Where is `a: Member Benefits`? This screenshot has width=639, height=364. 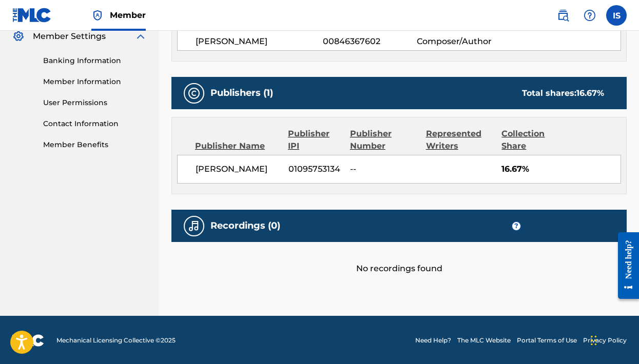
a: Member Benefits is located at coordinates (95, 145).